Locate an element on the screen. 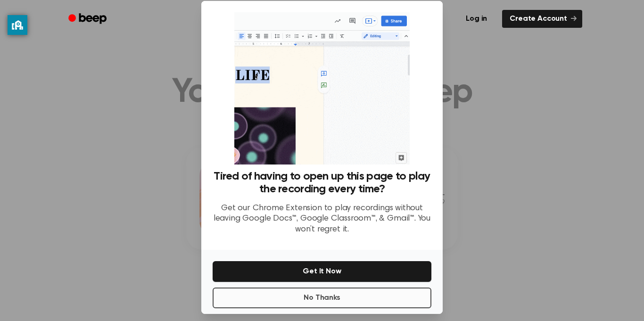  a: Create Account is located at coordinates (542, 19).